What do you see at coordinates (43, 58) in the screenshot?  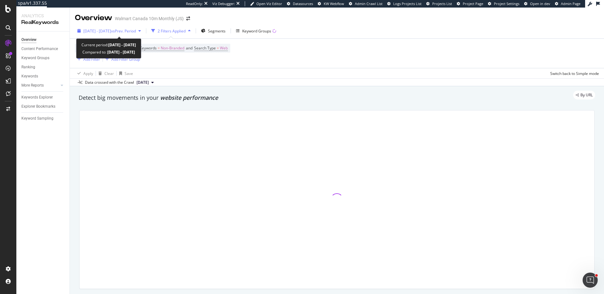 I see `a: Keyword Groups` at bounding box center [43, 58].